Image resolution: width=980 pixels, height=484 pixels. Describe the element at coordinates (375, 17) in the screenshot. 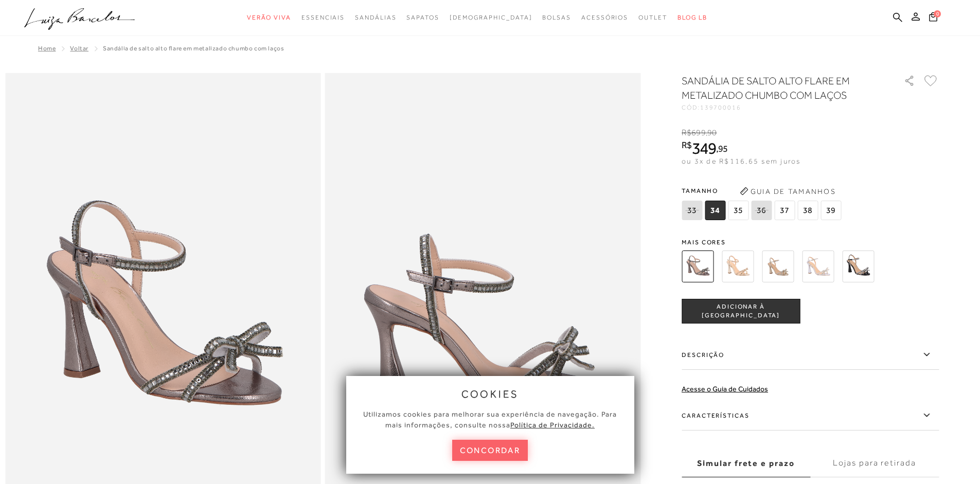

I see `span: Sandálias` at that location.